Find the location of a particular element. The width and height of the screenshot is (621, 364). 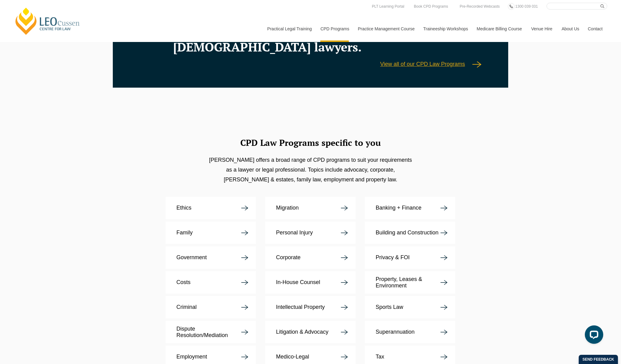

p: Sports Law is located at coordinates (389, 307).